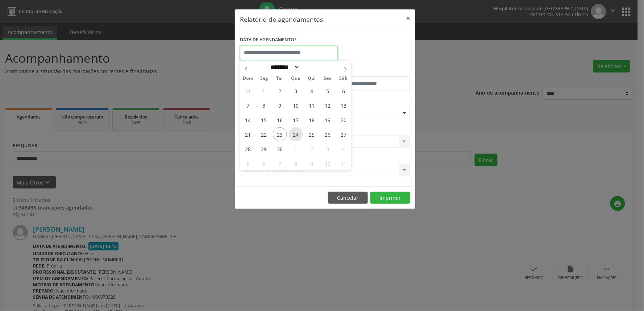 The height and width of the screenshot is (311, 644). I want to click on span: Setembro 21, 2025, so click(248, 134).